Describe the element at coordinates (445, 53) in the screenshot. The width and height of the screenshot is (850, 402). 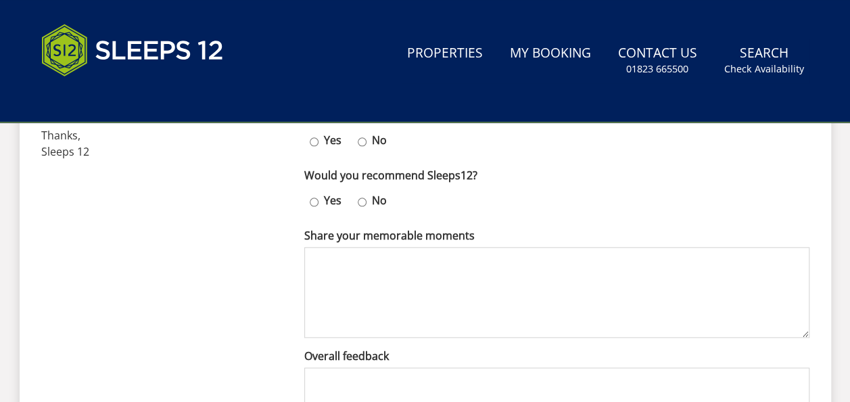
I see `a: Properties` at that location.